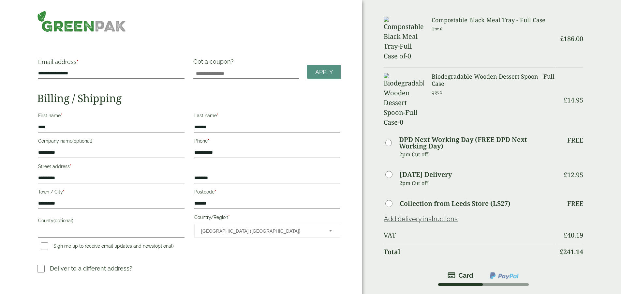  I want to click on label: Postcode, so click(267, 193).